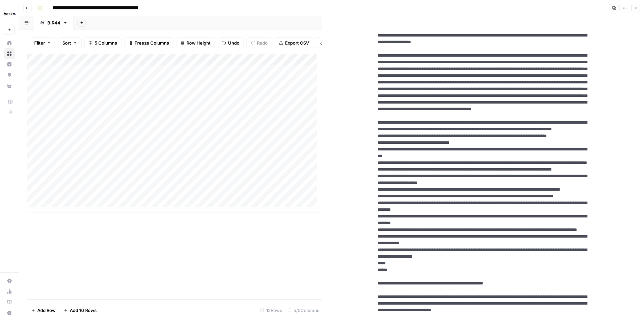 The image size is (644, 321). What do you see at coordinates (10, 280) in the screenshot?
I see `a: Settings` at bounding box center [10, 280].